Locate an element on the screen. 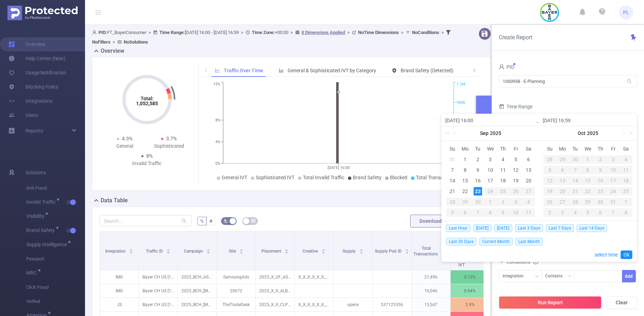 Image resolution: width=644 pixels, height=316 pixels. button: Add is located at coordinates (629, 276).